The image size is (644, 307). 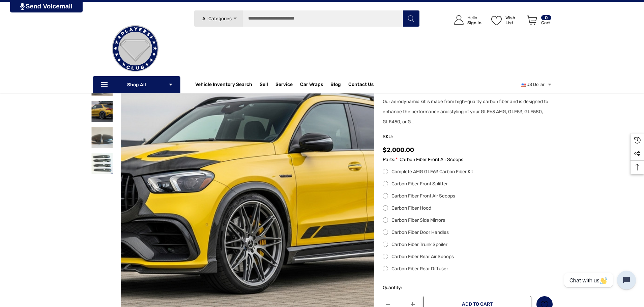 I want to click on span: Carbon Fiber Front Air Scoops, so click(x=432, y=160).